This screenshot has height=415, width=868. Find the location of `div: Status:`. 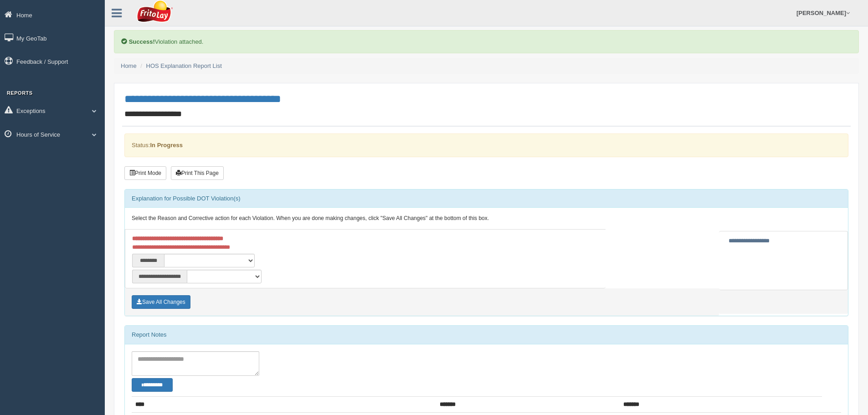

div: Status: is located at coordinates (486, 145).